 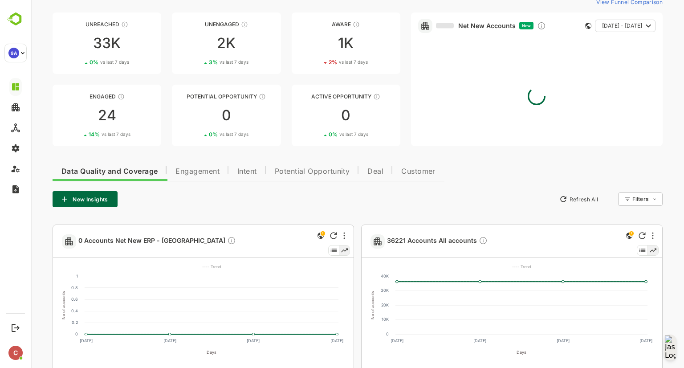 I want to click on div: Active Opportunity, so click(x=315, y=96).